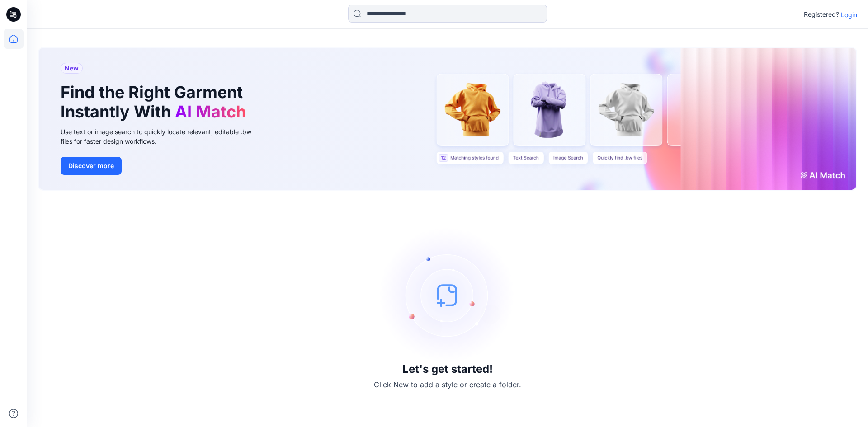 Image resolution: width=868 pixels, height=427 pixels. What do you see at coordinates (91, 166) in the screenshot?
I see `a: Discover more` at bounding box center [91, 166].